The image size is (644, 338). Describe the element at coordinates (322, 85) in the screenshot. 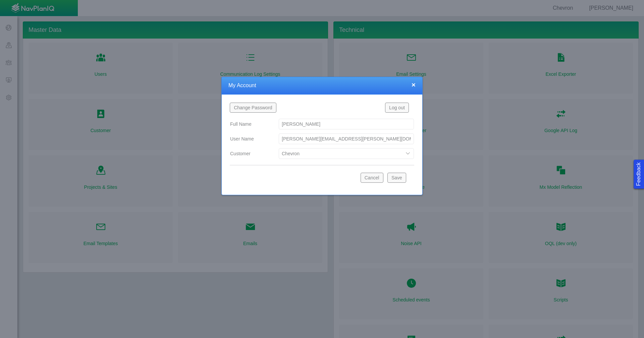

I see `h4: My Account` at that location.